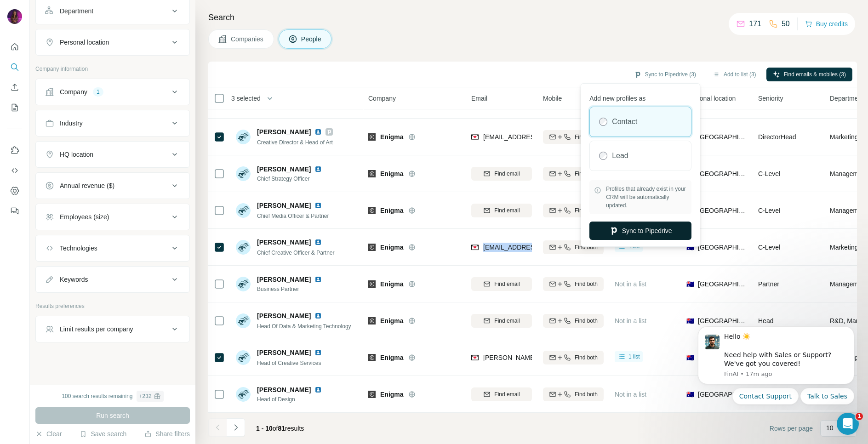 This screenshot has width=868, height=444. Describe the element at coordinates (293, 216) in the screenshot. I see `span: Chief Media Officer & Partner` at that location.